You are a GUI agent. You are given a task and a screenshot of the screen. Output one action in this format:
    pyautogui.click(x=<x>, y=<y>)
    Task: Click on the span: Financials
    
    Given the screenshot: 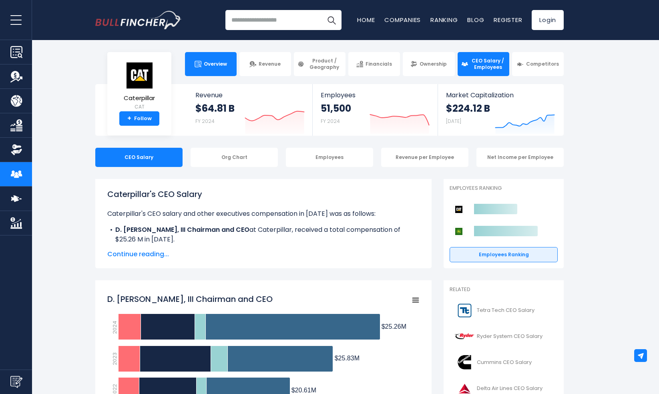 What is the action you would take?
    pyautogui.click(x=379, y=64)
    